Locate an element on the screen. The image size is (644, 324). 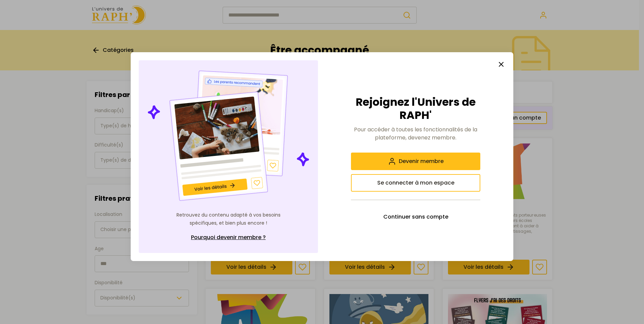
img: Illustration de contenu personnalisé is located at coordinates (228, 136).